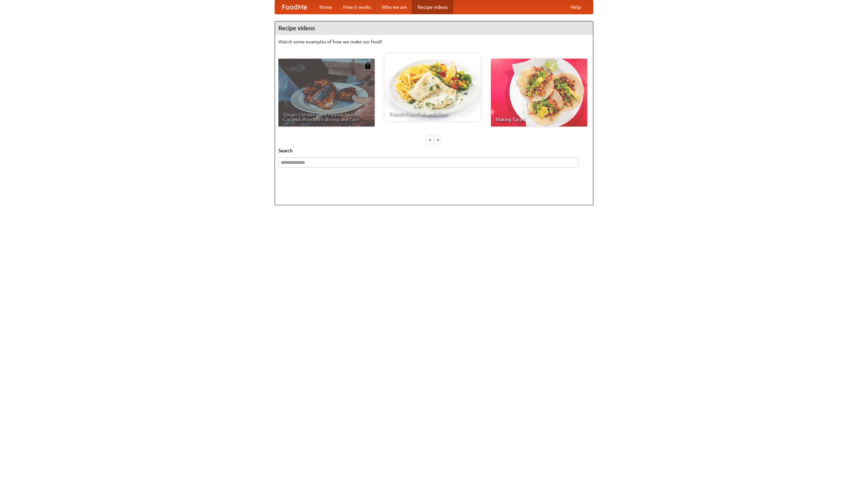 This screenshot has width=868, height=480. Describe the element at coordinates (368, 65) in the screenshot. I see `img: 483408.png` at that location.